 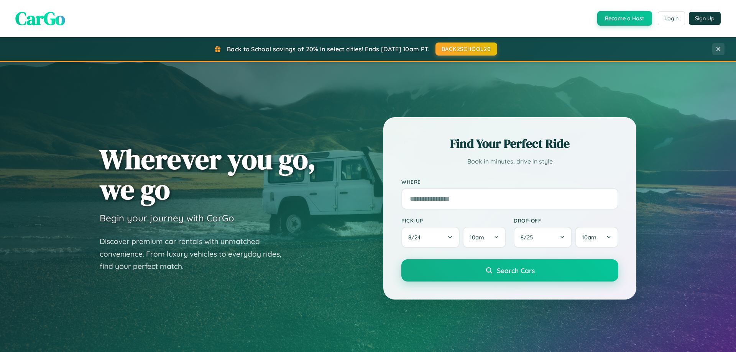 I want to click on button: Login, so click(x=671, y=18).